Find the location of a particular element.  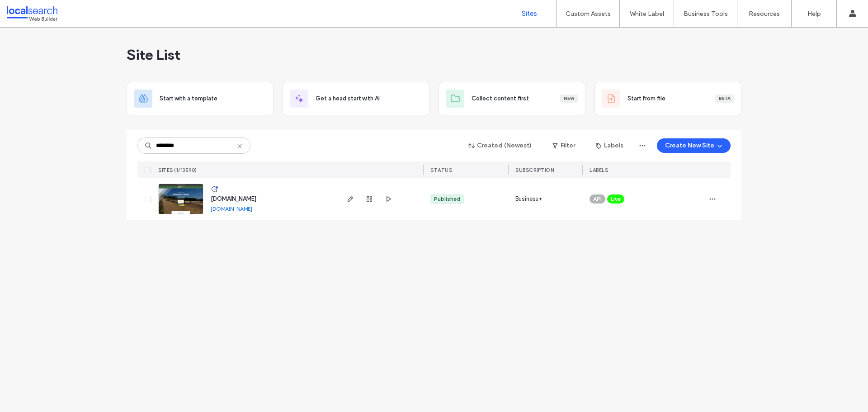

button: Labels is located at coordinates (609, 145).